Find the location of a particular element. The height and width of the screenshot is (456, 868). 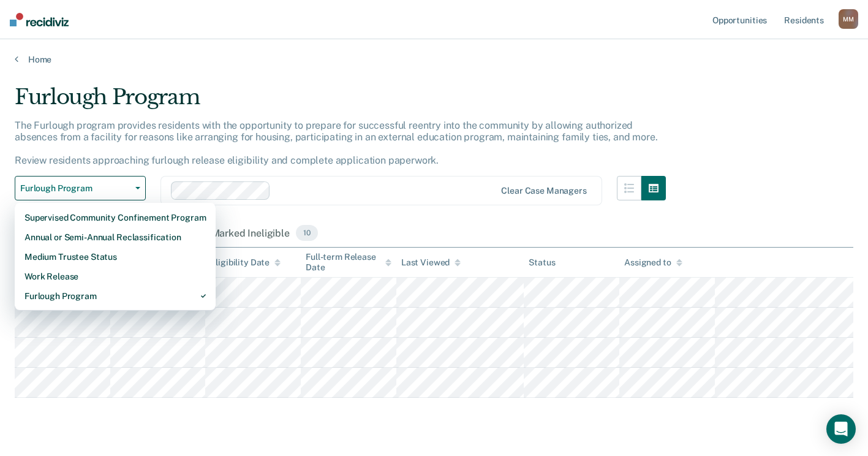

a: Home is located at coordinates (434, 59).